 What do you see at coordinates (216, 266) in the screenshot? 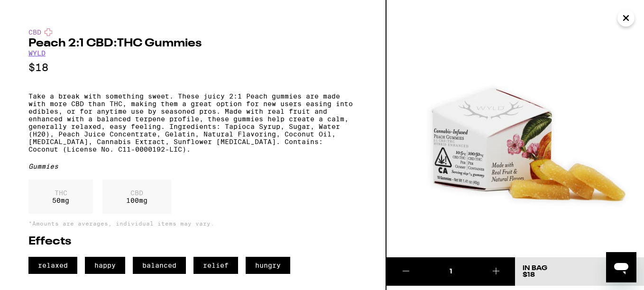
I see `span: relief` at bounding box center [216, 266].